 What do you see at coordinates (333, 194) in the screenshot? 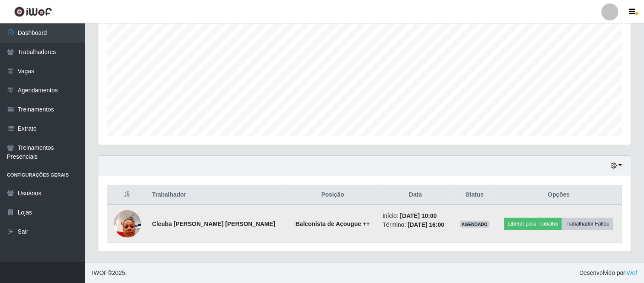
I see `th: Posição` at bounding box center [333, 194].